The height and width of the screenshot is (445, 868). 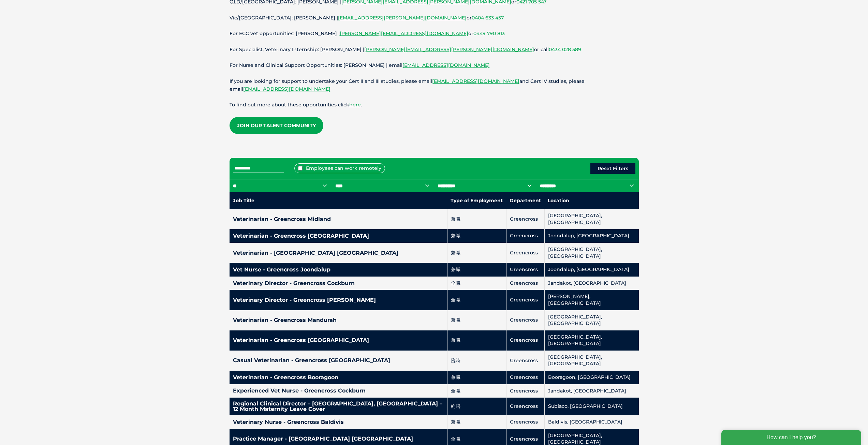 I want to click on button: Reset Filters, so click(x=613, y=168).